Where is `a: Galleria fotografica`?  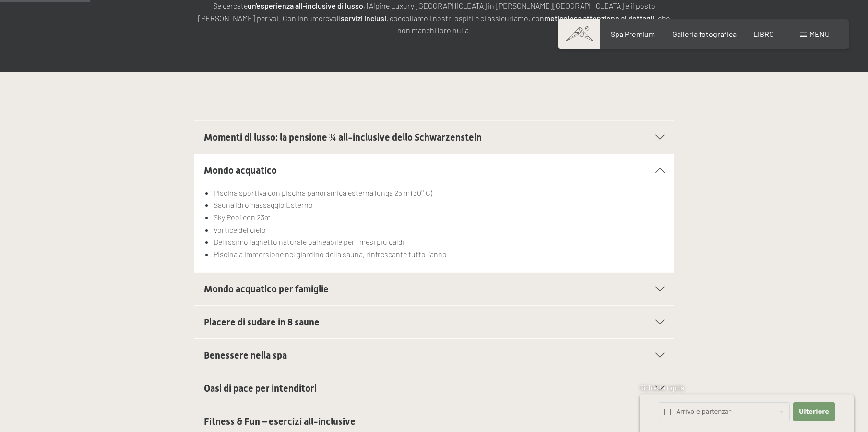 a: Galleria fotografica is located at coordinates (704, 34).